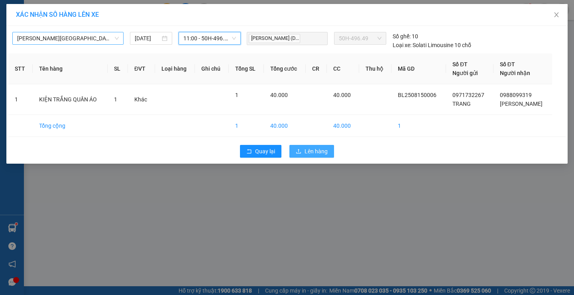 Image resolution: width=574 pixels, height=295 pixels. Describe the element at coordinates (343, 69) in the screenshot. I see `th: CC` at that location.